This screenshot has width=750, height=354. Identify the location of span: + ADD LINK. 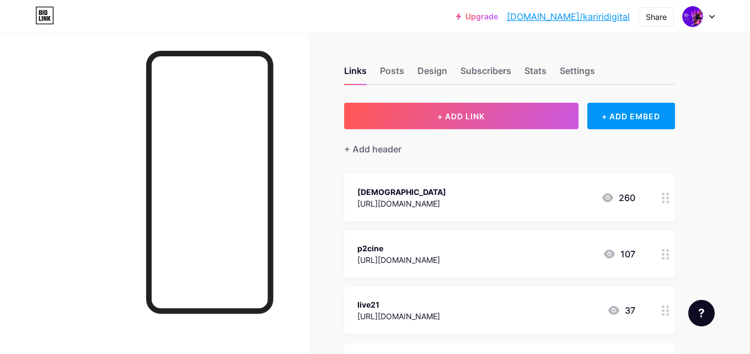
(461, 116).